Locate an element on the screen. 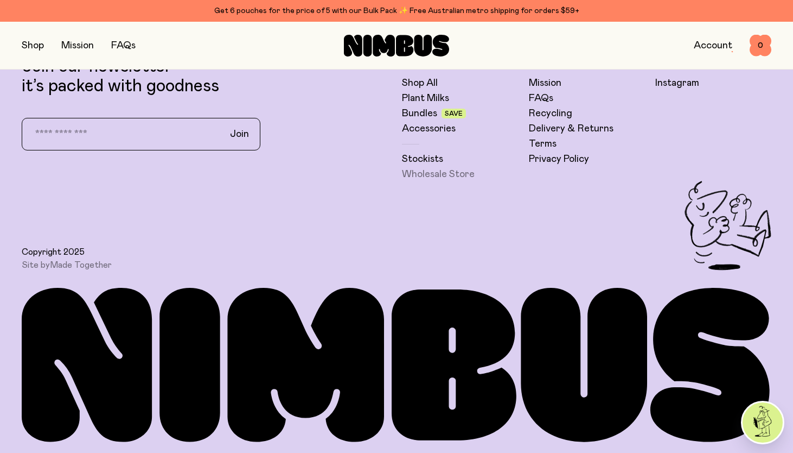 The height and width of the screenshot is (453, 793). a: Instagram is located at coordinates (677, 83).